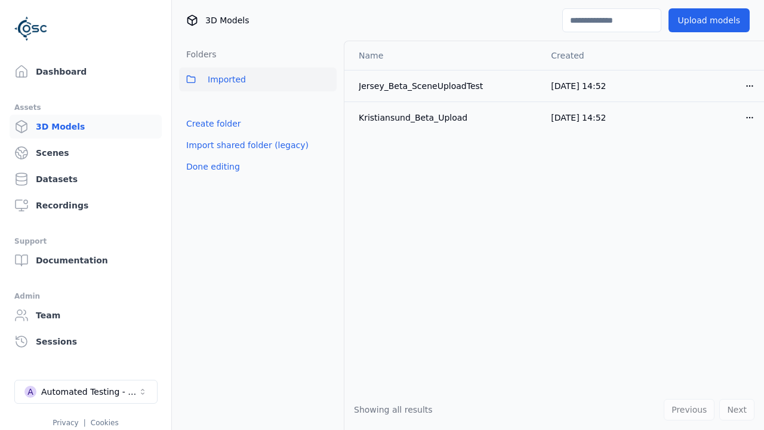 The height and width of the screenshot is (430, 764). I want to click on div: Automated Testing - Playwright, so click(90, 392).